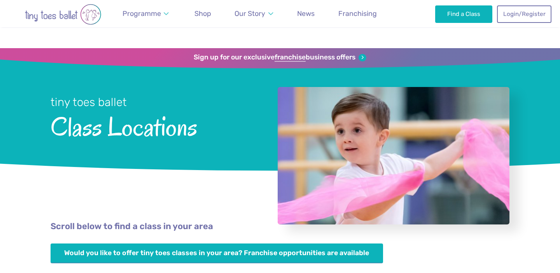 The height and width of the screenshot is (273, 560). What do you see at coordinates (254, 14) in the screenshot?
I see `a: Our Story` at bounding box center [254, 14].